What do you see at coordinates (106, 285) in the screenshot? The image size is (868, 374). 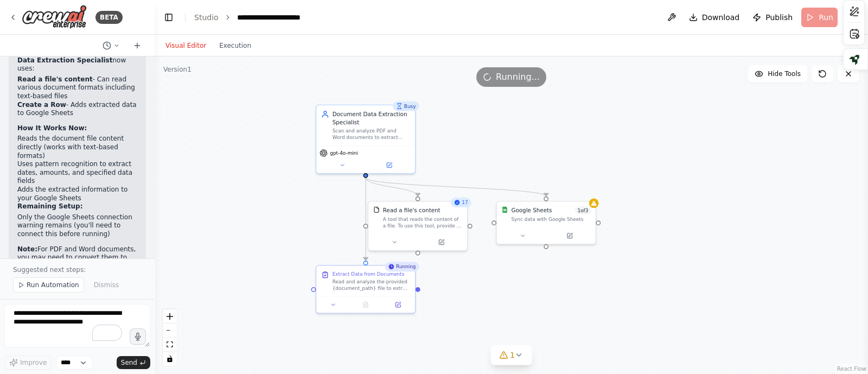 I see `button: Dismiss` at bounding box center [106, 285].